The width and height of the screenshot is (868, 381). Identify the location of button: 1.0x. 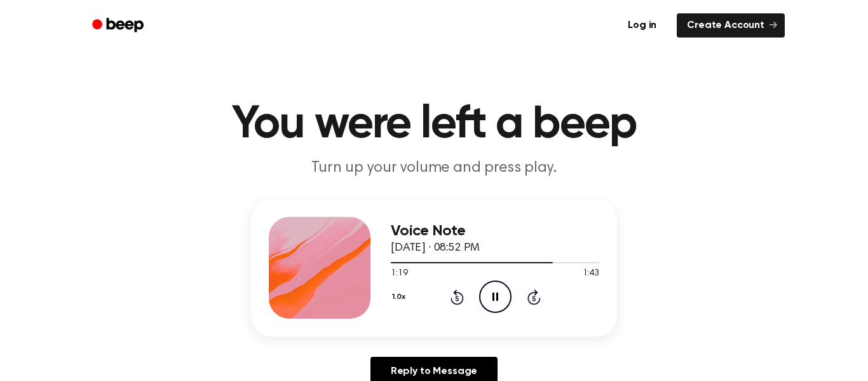
(400, 296).